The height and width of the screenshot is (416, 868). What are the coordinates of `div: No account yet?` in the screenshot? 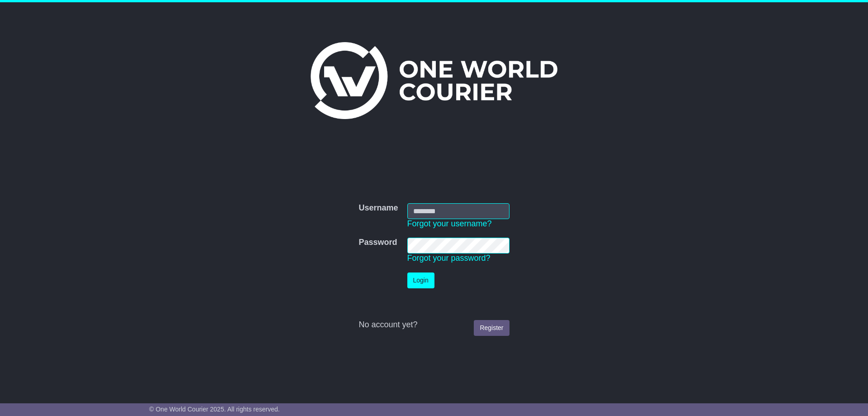 It's located at (433, 325).